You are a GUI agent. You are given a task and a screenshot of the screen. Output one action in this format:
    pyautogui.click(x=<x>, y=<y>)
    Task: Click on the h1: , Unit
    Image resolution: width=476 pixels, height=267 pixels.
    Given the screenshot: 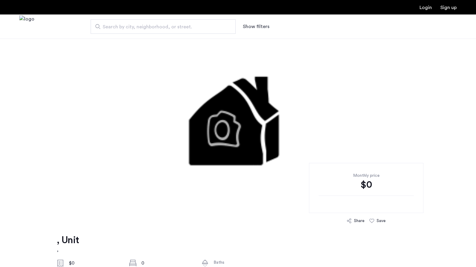 What is the action you would take?
    pyautogui.click(x=68, y=240)
    